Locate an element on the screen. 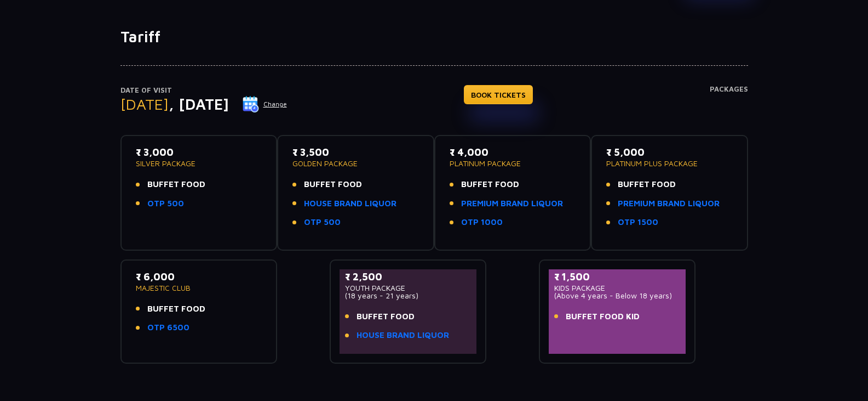  p: ₹ 2,500 is located at coordinates (408, 276).